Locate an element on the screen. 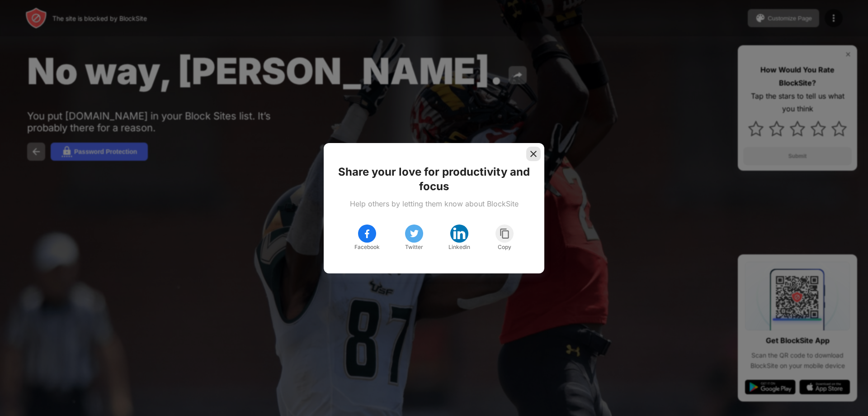  div: Facebook is located at coordinates (367, 247).